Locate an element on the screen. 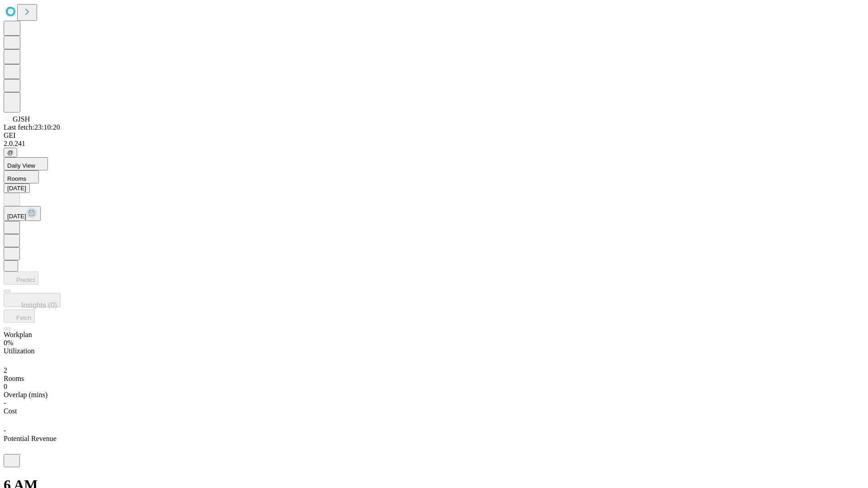 This screenshot has width=868, height=488. span: 2 is located at coordinates (5, 370).